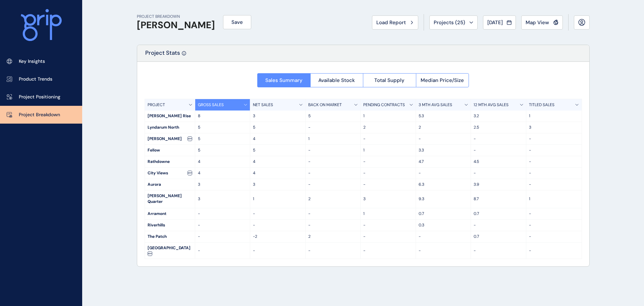 The width and height of the screenshot is (644, 306). What do you see at coordinates (32, 62) in the screenshot?
I see `p: Key Insights` at bounding box center [32, 62].